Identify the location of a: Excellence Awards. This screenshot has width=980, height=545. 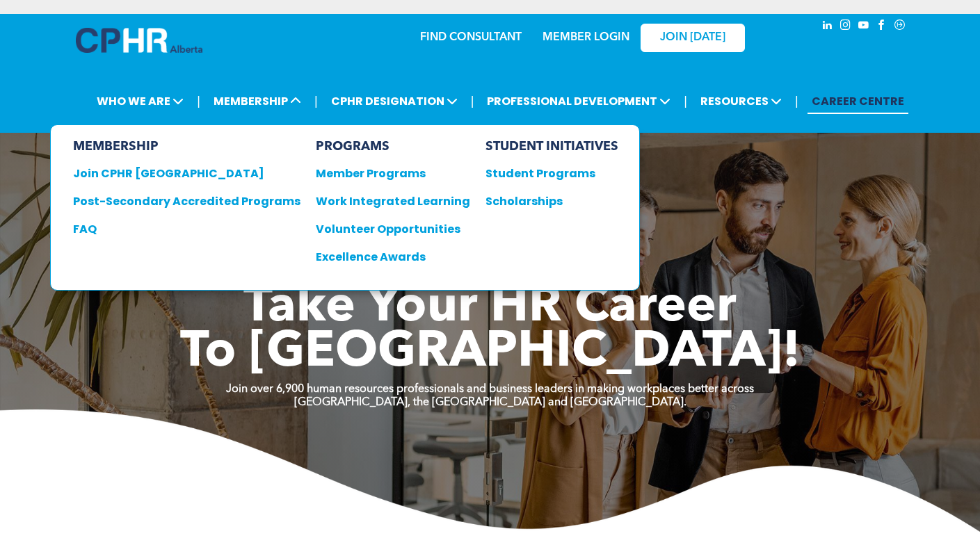
(393, 256).